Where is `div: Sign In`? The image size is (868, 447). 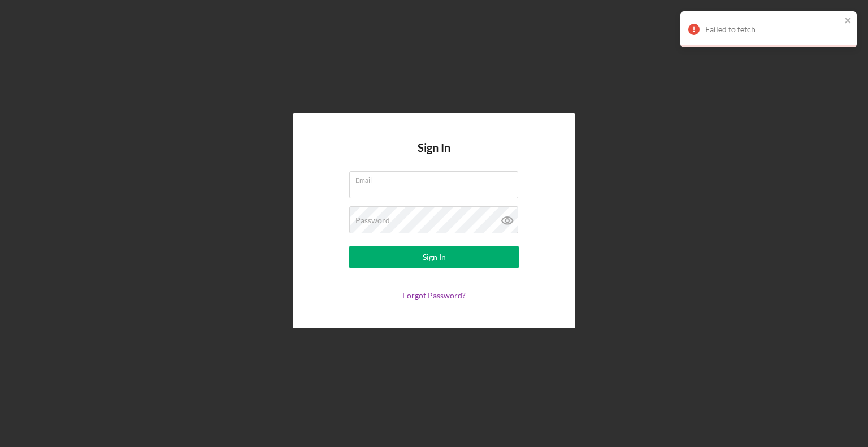
div: Sign In is located at coordinates (434, 257).